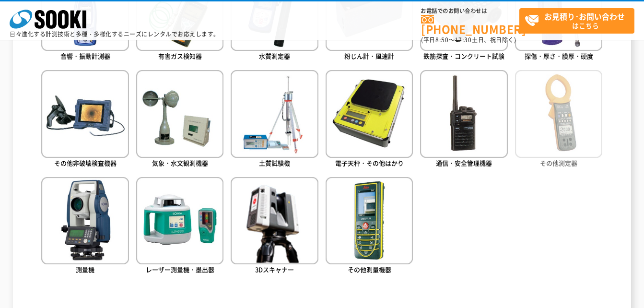 The height and width of the screenshot is (308, 644). I want to click on span: (平日 ～ 土日、祝日除く), so click(469, 40).